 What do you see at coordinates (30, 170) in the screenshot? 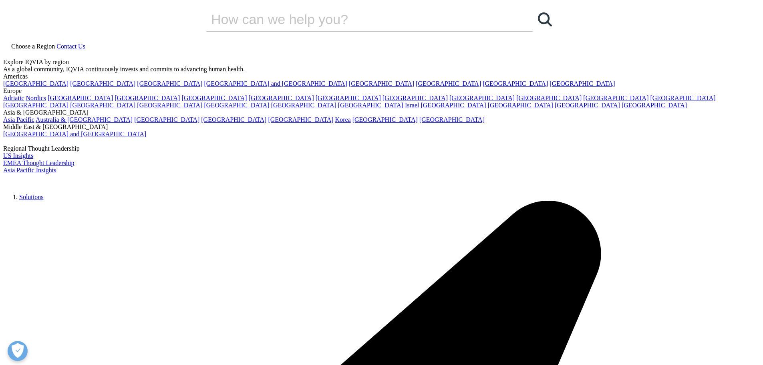
I see `a: Asia Pacific Insights` at bounding box center [30, 170].